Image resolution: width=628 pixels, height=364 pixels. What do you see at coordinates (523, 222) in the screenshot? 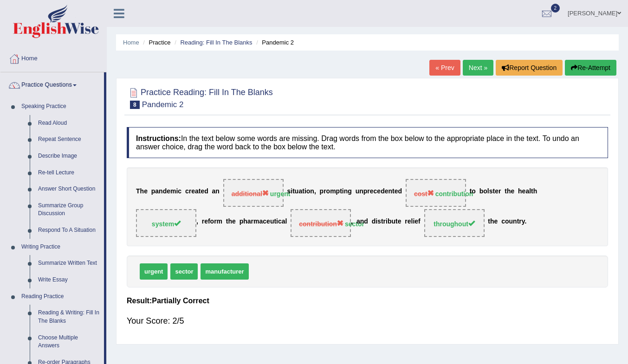
I see `b: y` at bounding box center [523, 222].